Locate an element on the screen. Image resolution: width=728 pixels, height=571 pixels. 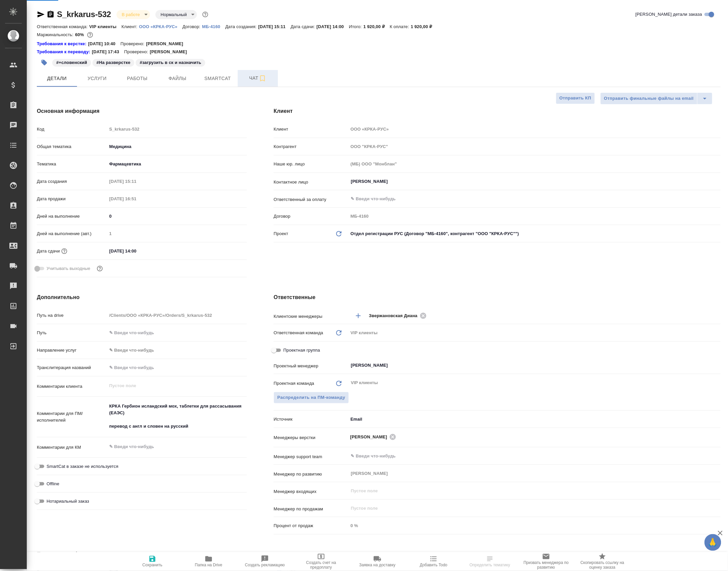
h4: Дополнительно is located at coordinates (141, 298).